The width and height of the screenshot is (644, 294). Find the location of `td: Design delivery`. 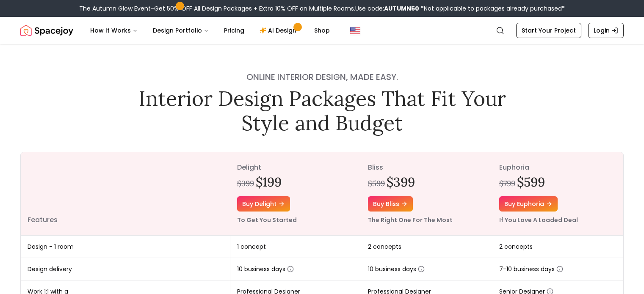

td: Design delivery is located at coordinates (125, 269).